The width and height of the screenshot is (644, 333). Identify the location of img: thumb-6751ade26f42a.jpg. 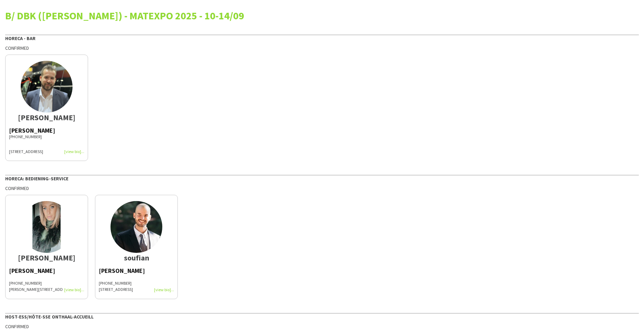
(136, 227).